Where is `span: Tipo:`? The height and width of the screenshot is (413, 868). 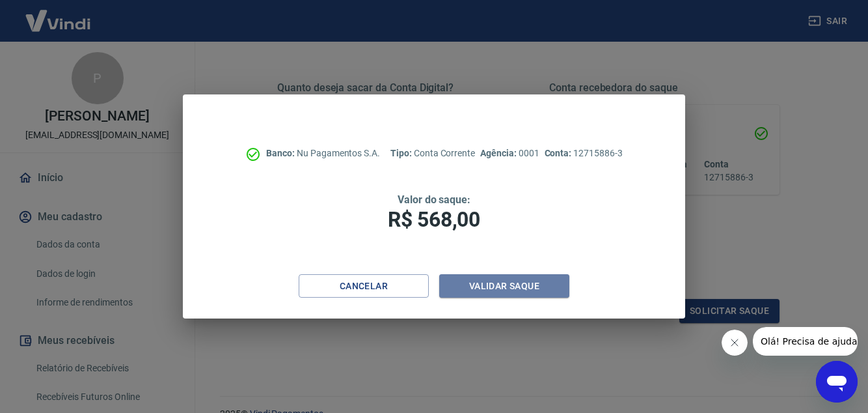
span: Tipo: is located at coordinates (402, 153).